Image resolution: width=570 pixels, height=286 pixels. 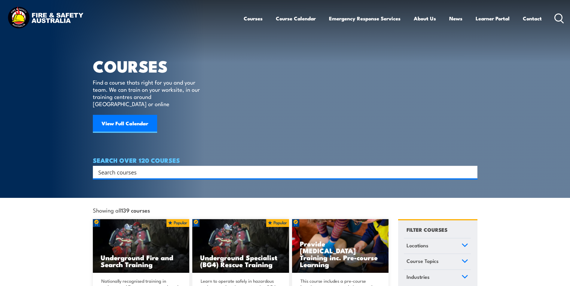 What do you see at coordinates (437, 262) in the screenshot?
I see `a: Course Topics` at bounding box center [437, 262].